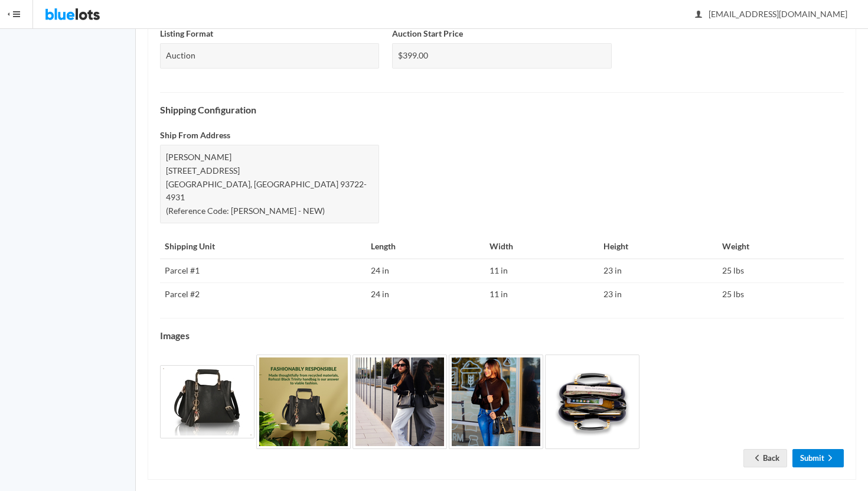 The width and height of the screenshot is (868, 491). What do you see at coordinates (781, 247) in the screenshot?
I see `th: Weight` at bounding box center [781, 247].